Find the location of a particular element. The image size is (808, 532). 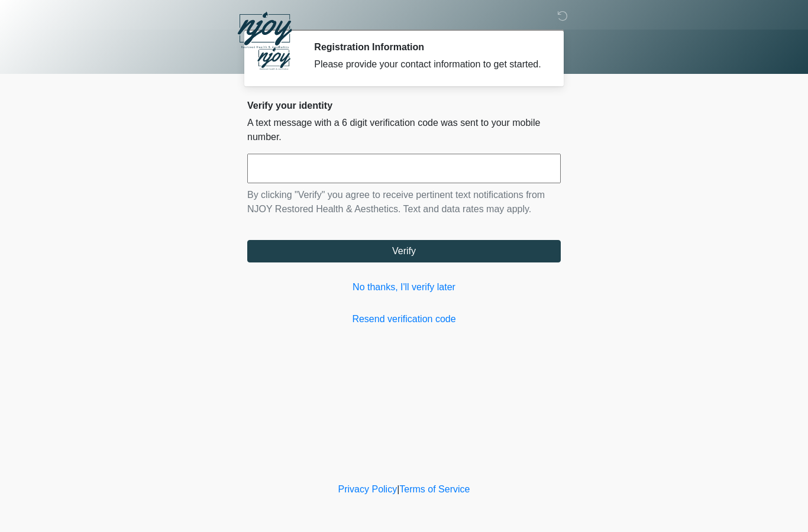

img: NJOY Restored Health & Aesthetics Logo is located at coordinates (264, 31).